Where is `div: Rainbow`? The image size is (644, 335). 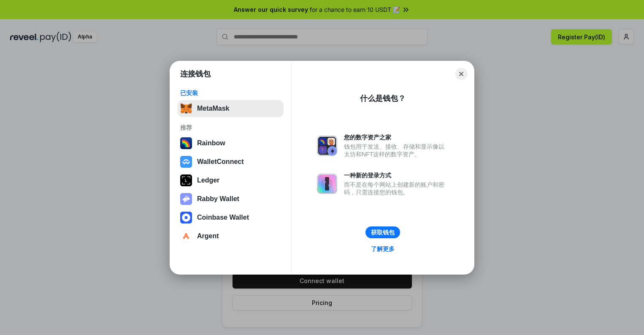
div: Rainbow is located at coordinates (211, 143).